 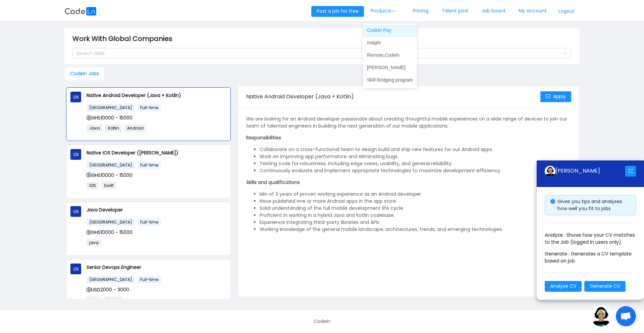 What do you see at coordinates (415, 222) in the screenshot?
I see `li: Experience integrating third-party libraries and APIs` at bounding box center [415, 222].